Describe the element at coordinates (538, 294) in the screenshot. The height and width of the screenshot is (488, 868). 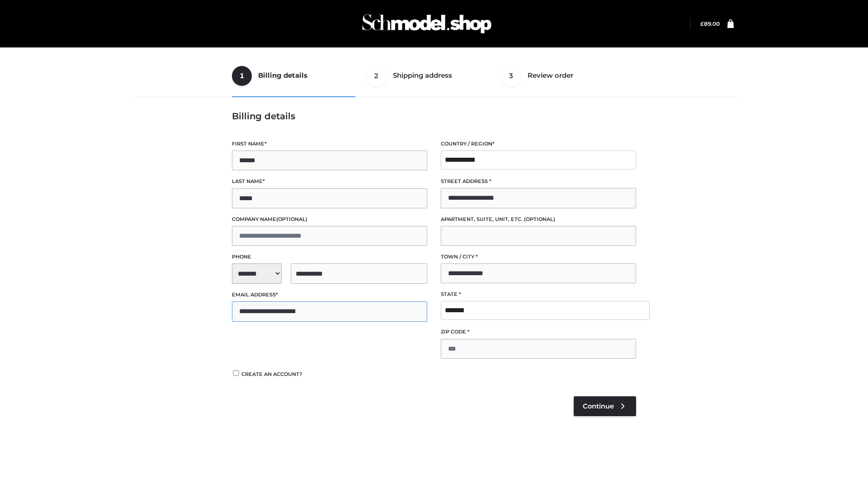
I see `label: State` at that location.